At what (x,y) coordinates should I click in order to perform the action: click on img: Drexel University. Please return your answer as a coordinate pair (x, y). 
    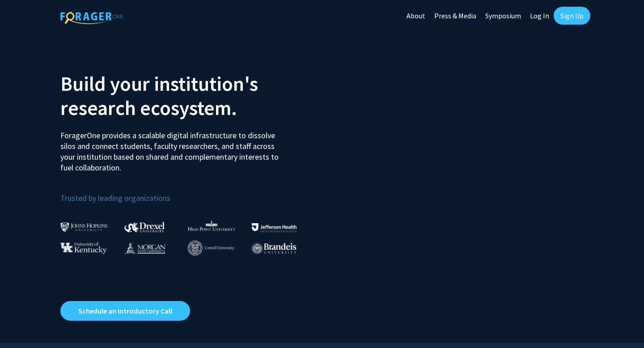
    Looking at the image, I should click on (144, 227).